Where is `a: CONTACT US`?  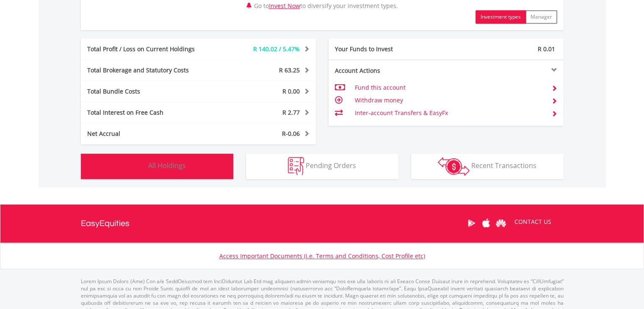
a: CONTACT US is located at coordinates (532, 222).